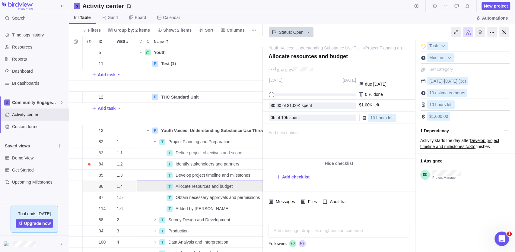  What do you see at coordinates (105, 198) in the screenshot?
I see `div: 87` at bounding box center [105, 198].